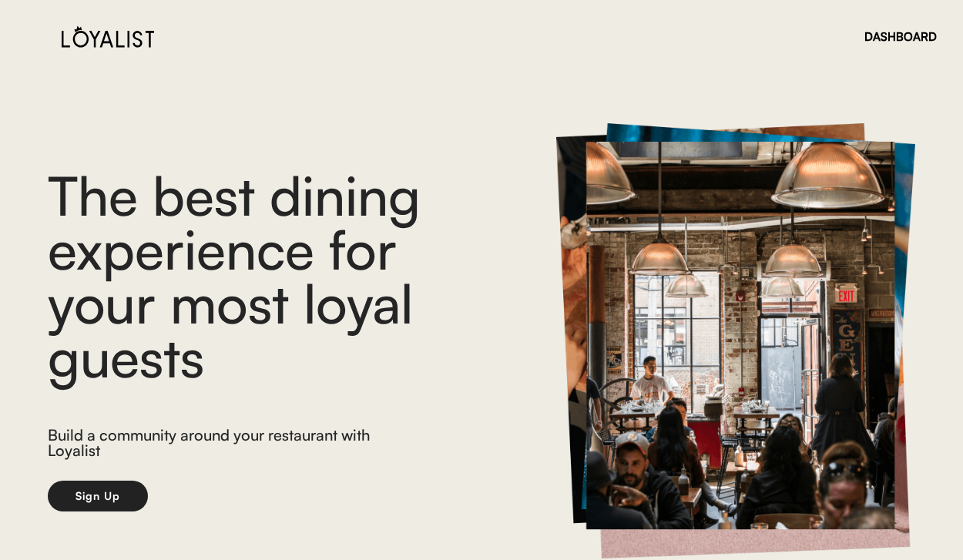 The image size is (963, 560). Describe the element at coordinates (108, 36) in the screenshot. I see `img: Loyalist%20Logo%20Black.svg` at that location.